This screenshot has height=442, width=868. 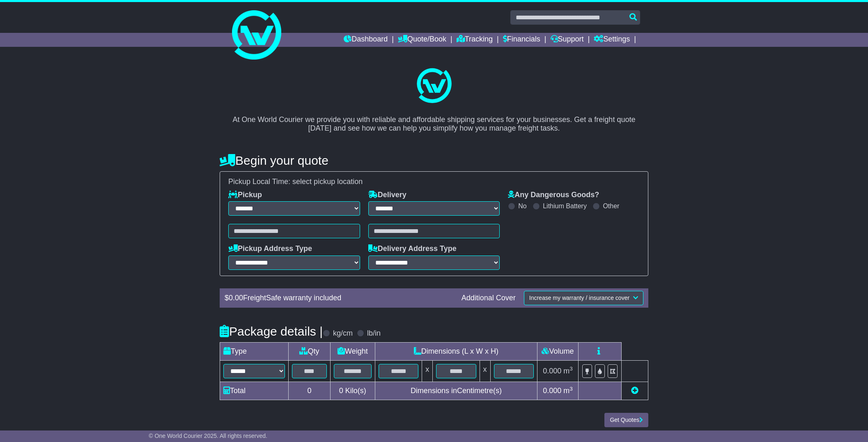 I want to click on label: Pickup Address Type, so click(x=270, y=248).